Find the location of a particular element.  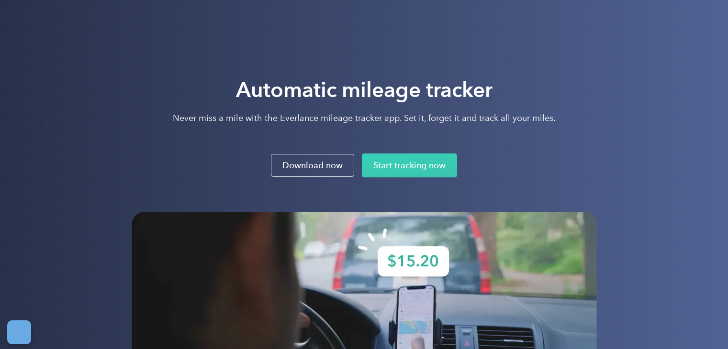

a: Download now is located at coordinates (313, 166).